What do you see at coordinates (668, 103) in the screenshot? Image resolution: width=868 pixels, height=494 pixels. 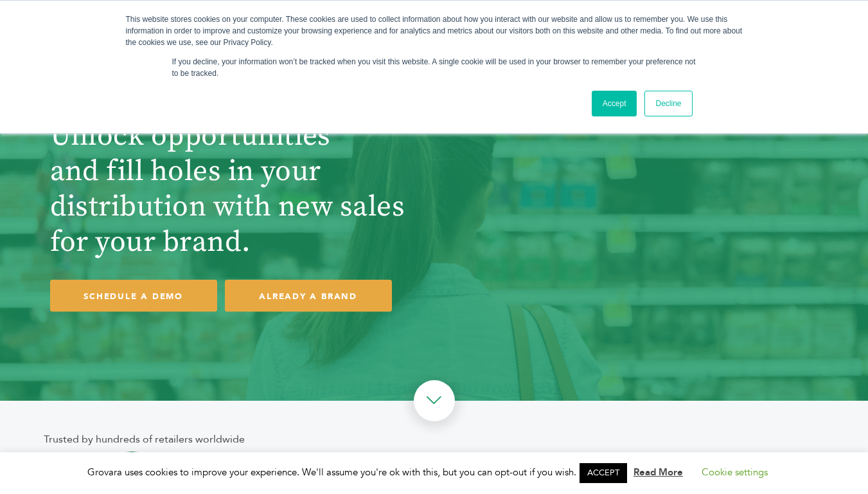 I see `a: Decline` at bounding box center [668, 103].